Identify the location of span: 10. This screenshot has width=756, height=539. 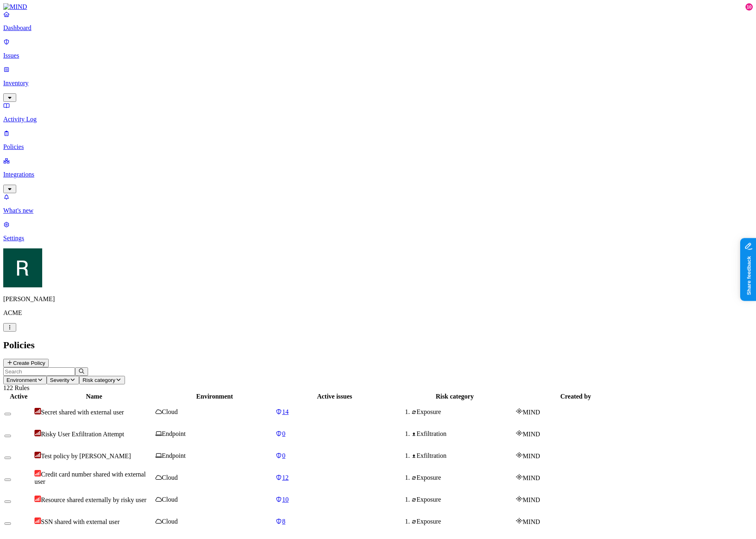
(285, 499).